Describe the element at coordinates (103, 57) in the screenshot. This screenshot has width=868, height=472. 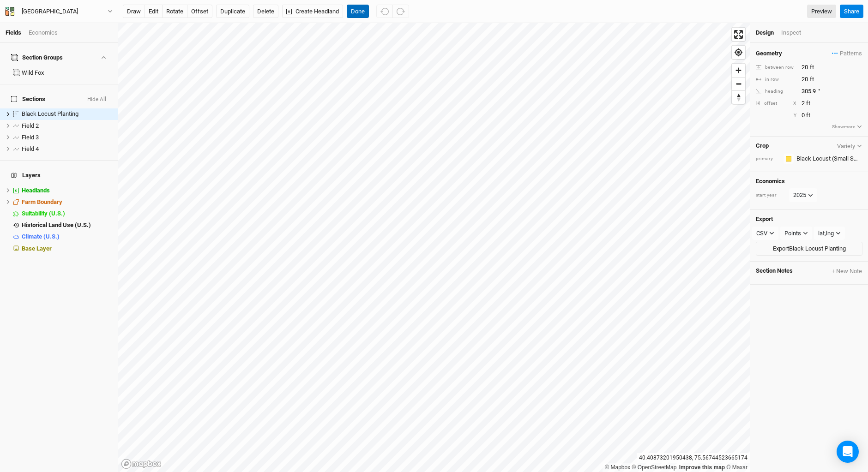
I see `button: Show section groups` at that location.